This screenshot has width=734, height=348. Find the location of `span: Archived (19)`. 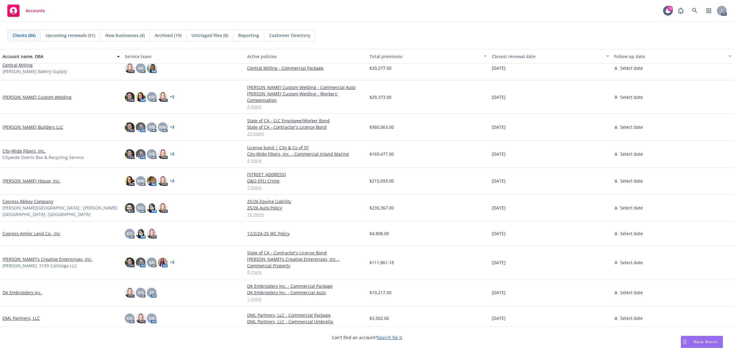

span: Archived (19) is located at coordinates (168, 35).